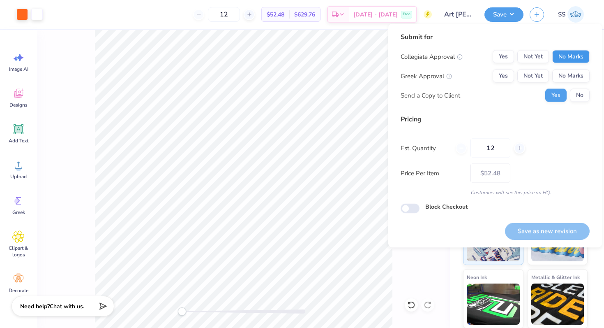  Describe the element at coordinates (305, 14) in the screenshot. I see `span: $629.76` at that location.